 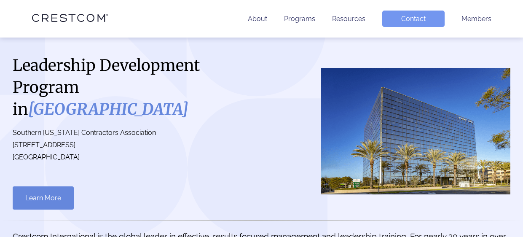 What do you see at coordinates (415, 131) in the screenshot?
I see `img: Orange County` at bounding box center [415, 131].